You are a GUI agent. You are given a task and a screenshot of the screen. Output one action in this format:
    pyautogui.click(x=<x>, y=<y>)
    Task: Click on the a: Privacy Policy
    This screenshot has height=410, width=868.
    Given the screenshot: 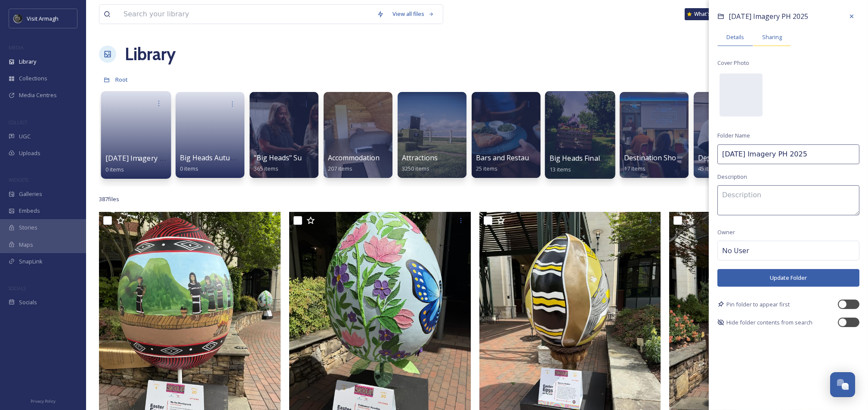 What is the action you would take?
    pyautogui.click(x=43, y=401)
    